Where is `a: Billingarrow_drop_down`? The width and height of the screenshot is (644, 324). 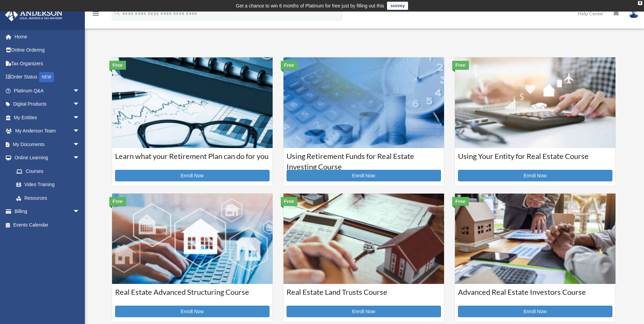
a: Billingarrow_drop_down is located at coordinates (47, 211).